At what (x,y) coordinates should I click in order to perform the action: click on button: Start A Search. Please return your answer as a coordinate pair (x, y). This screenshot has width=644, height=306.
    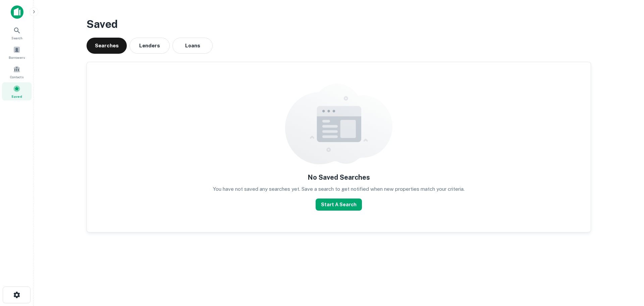
    Looking at the image, I should click on (339, 205).